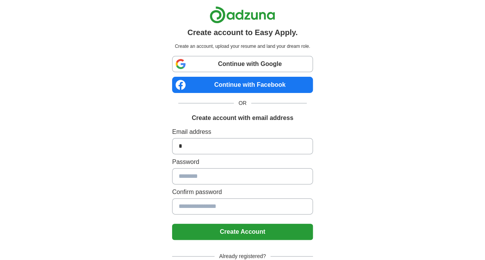  I want to click on h1: Create account to Easy Apply., so click(242, 32).